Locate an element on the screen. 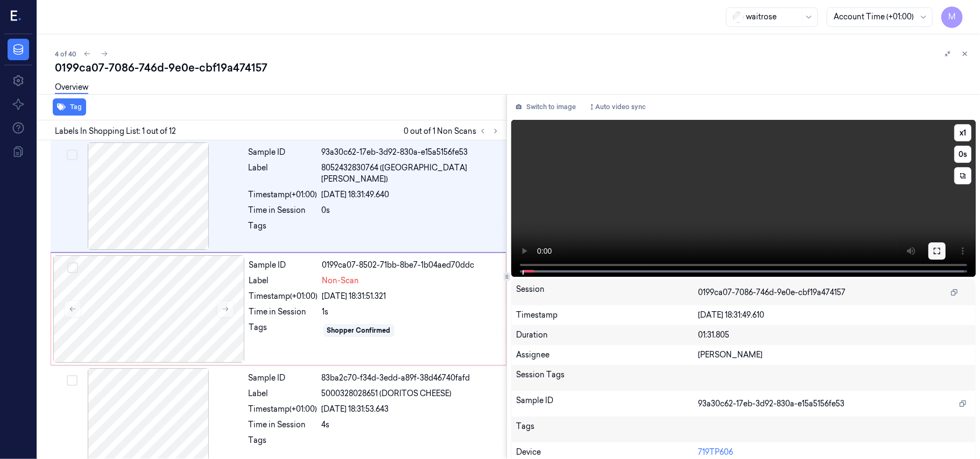 The width and height of the screenshot is (980, 459). div: Duration is located at coordinates (607, 335).